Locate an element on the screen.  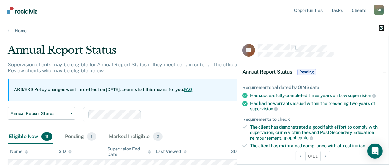
span: applicable is located at coordinates (300, 138).